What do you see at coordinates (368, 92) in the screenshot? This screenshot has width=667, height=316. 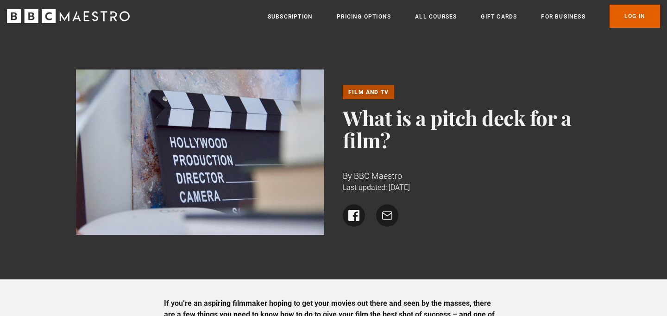 I see `a: Film and TV` at bounding box center [368, 92].